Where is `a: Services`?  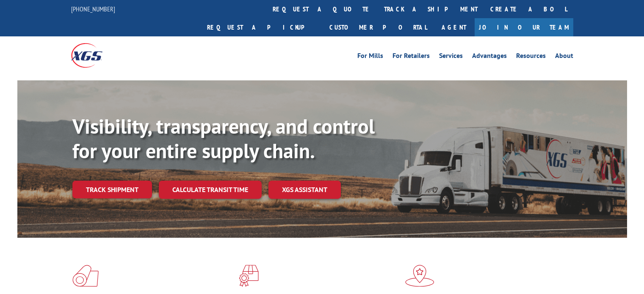
a: Services is located at coordinates (451, 57).